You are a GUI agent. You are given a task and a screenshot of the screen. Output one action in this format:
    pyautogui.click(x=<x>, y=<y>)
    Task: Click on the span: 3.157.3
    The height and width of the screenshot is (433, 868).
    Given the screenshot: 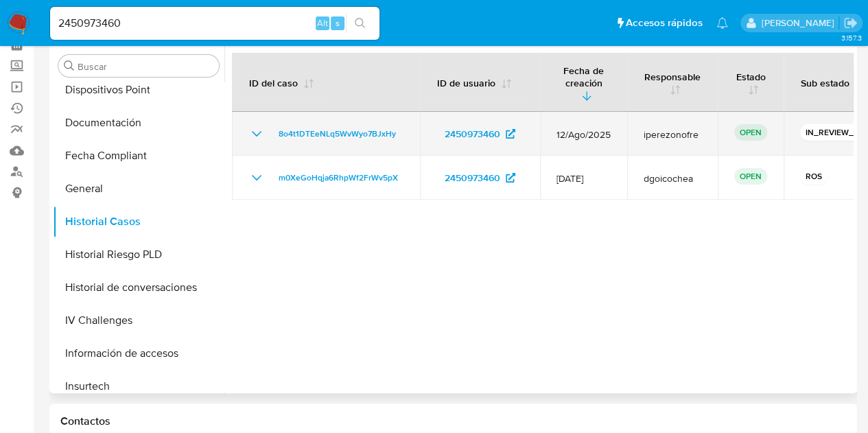 What is the action you would take?
    pyautogui.click(x=851, y=38)
    